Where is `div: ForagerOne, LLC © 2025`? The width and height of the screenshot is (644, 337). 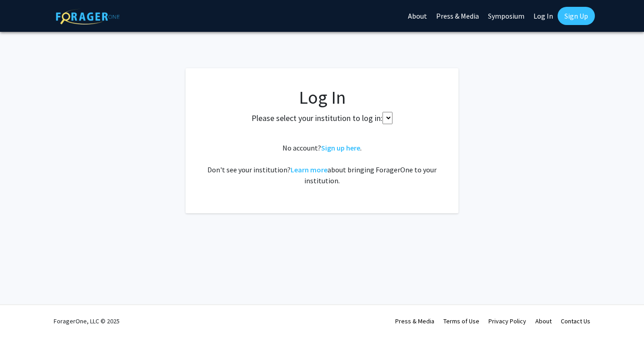 div: ForagerOne, LLC © 2025 is located at coordinates (86, 321).